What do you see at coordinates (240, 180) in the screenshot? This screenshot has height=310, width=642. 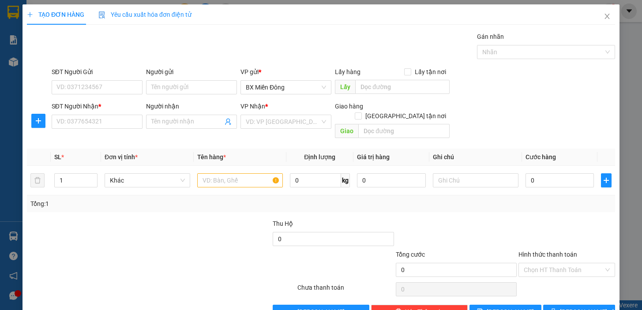 I see `input: VD: Bàn, Ghế` at bounding box center [240, 180].